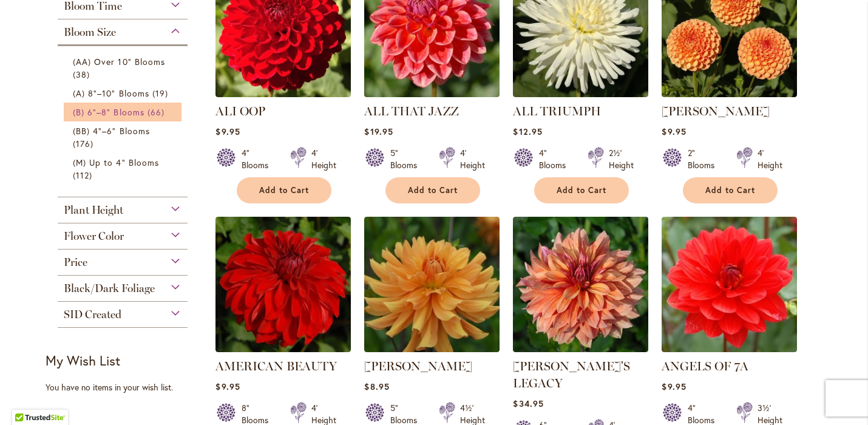  What do you see at coordinates (84, 175) in the screenshot?
I see `span: 112` at bounding box center [84, 175].